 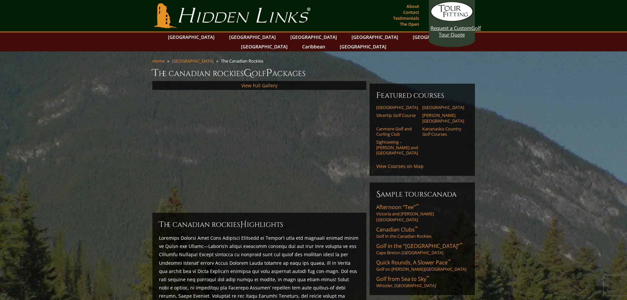 What do you see at coordinates (400, 166) in the screenshot?
I see `a: View Courses on Map` at bounding box center [400, 166].